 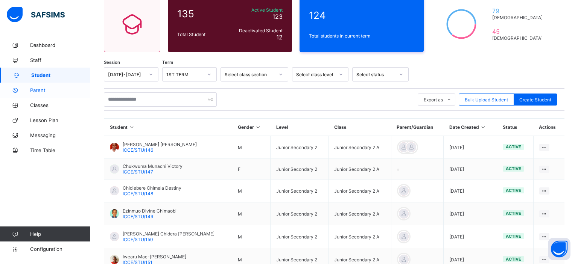 What do you see at coordinates (486, 100) in the screenshot?
I see `span: Bulk Upload Student` at bounding box center [486, 100].